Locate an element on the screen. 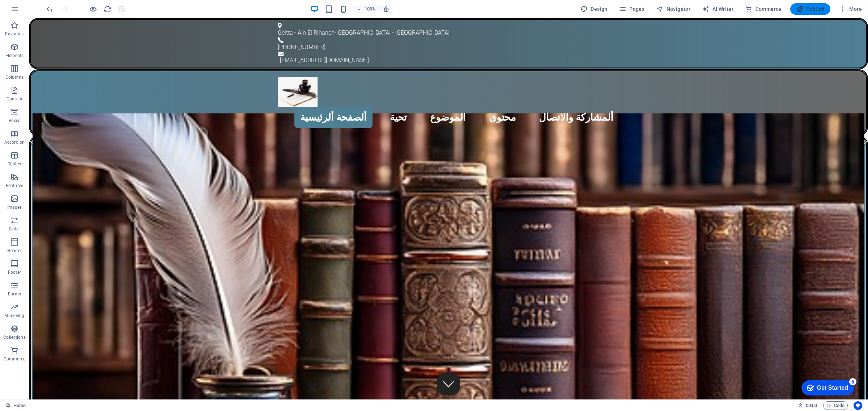 Image resolution: width=868 pixels, height=411 pixels. div: Design (Ctrl+Alt+Y) is located at coordinates (594, 9).